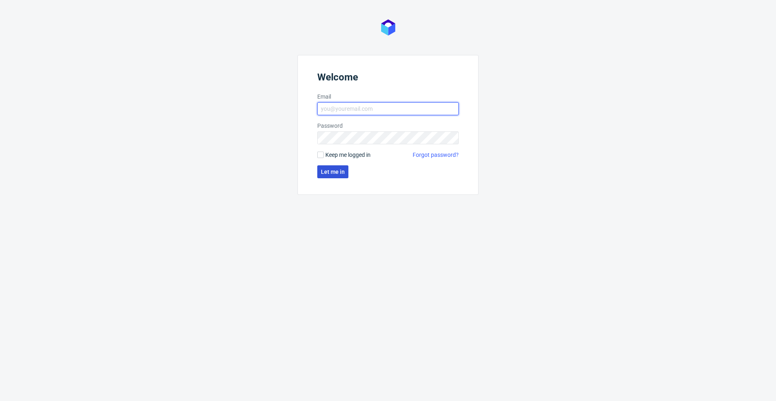 The height and width of the screenshot is (401, 776). Describe the element at coordinates (436, 155) in the screenshot. I see `a: Forgot password?` at that location.